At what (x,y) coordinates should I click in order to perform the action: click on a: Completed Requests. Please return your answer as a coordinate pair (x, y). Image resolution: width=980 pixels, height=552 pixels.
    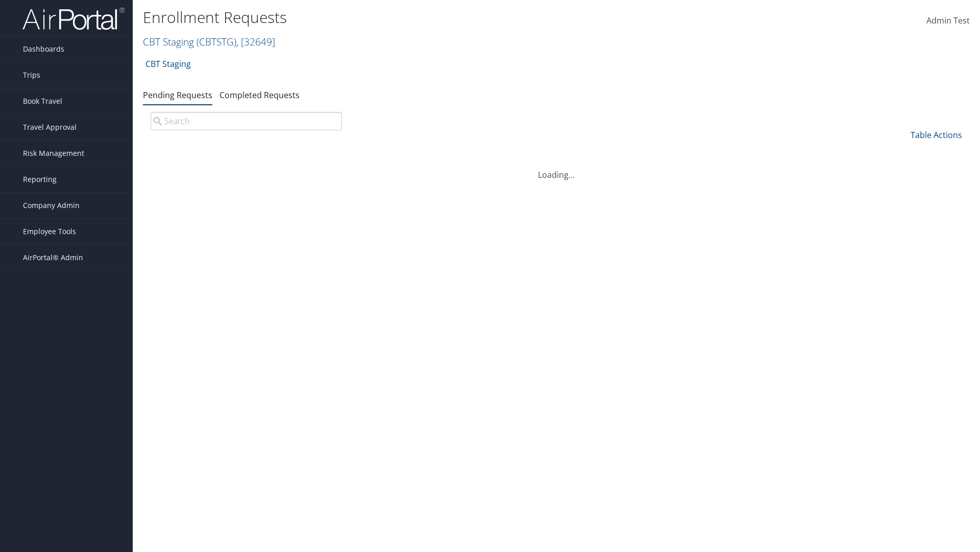
    Looking at the image, I should click on (259, 95).